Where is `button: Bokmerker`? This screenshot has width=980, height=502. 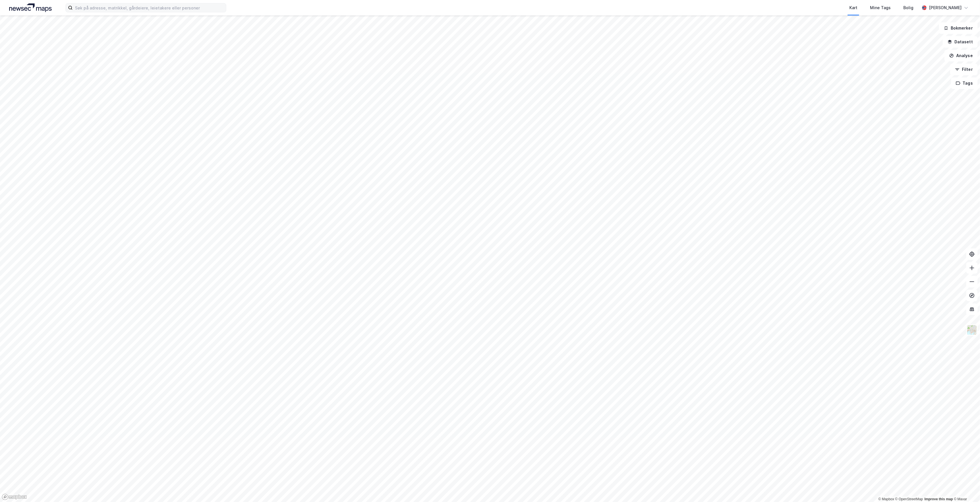
button: Bokmerker is located at coordinates (958, 28).